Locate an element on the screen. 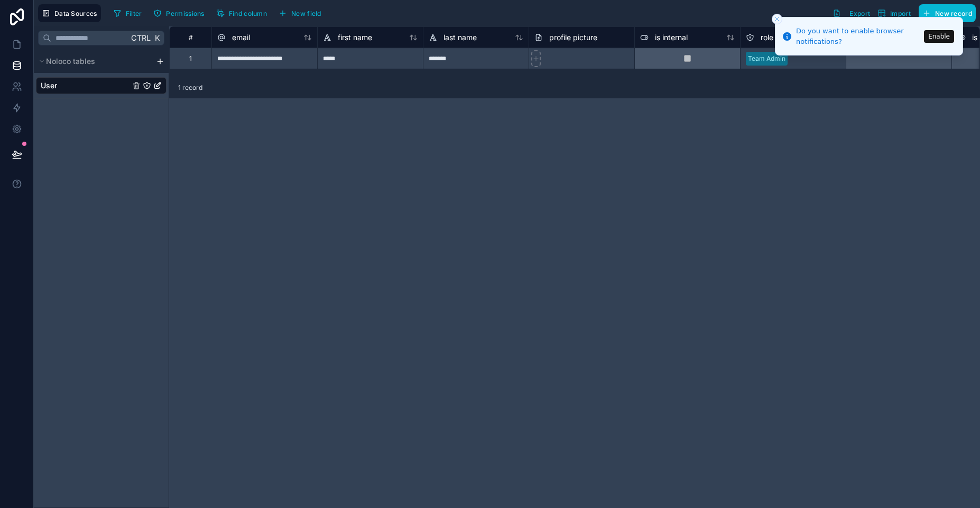 The width and height of the screenshot is (980, 508). button: Find column is located at coordinates (241, 14).